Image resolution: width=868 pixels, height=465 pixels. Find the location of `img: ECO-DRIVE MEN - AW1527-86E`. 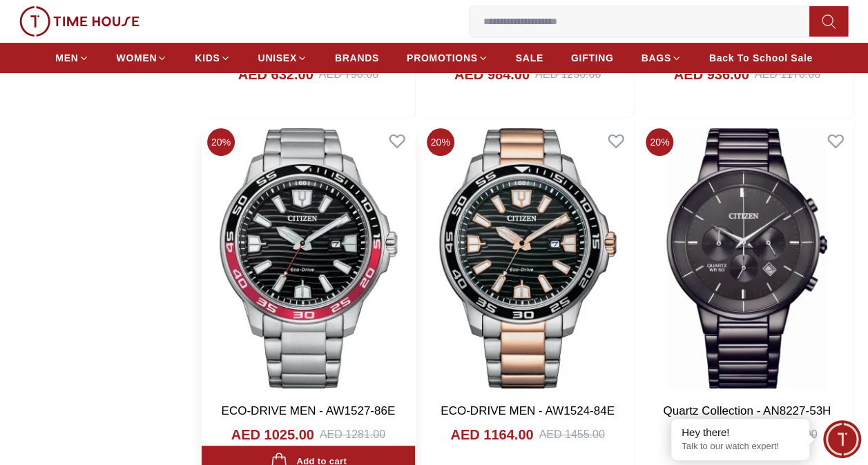

img: ECO-DRIVE MEN - AW1527-86E is located at coordinates (308, 258).